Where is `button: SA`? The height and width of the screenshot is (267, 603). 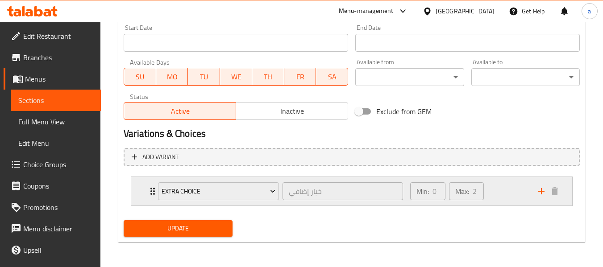 button: SA is located at coordinates (332, 77).